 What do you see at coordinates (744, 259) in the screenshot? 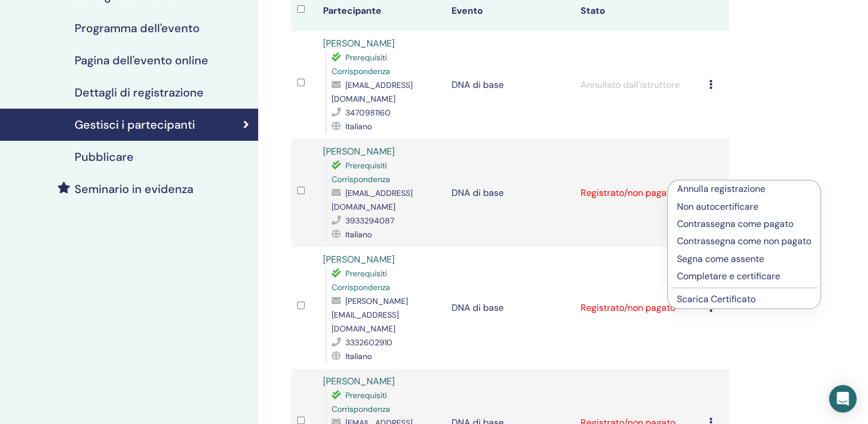
I see `p: Segna come assente` at bounding box center [744, 259].